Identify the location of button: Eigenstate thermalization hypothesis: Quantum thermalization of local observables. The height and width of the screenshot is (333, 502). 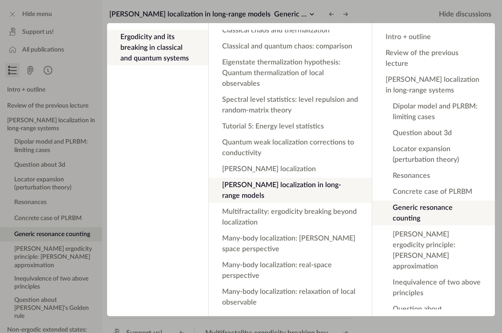
(290, 73).